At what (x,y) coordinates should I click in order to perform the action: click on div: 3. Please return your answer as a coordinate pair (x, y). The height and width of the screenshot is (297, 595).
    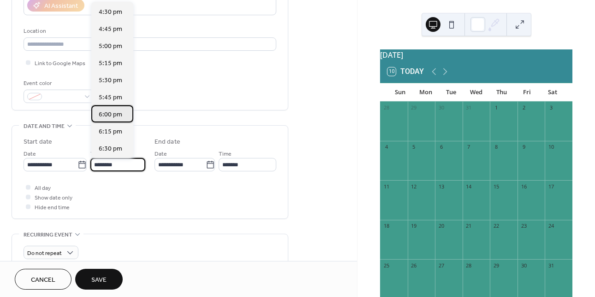
    Looking at the image, I should click on (551, 107).